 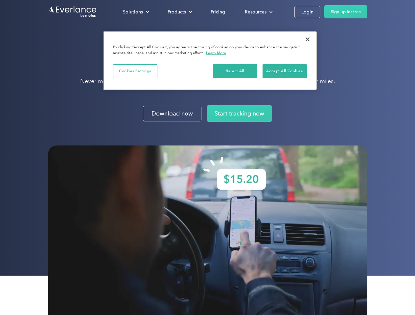 What do you see at coordinates (210, 60) in the screenshot?
I see `div: Cookie banner` at bounding box center [210, 60].